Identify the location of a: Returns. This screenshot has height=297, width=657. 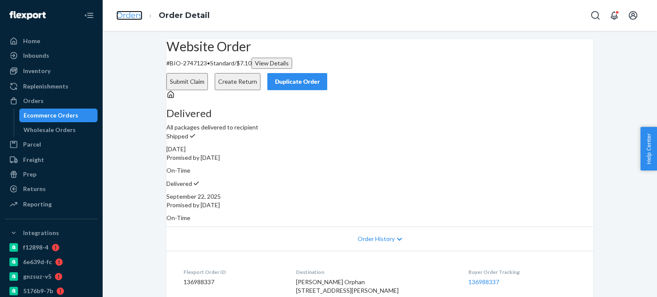
(51, 189).